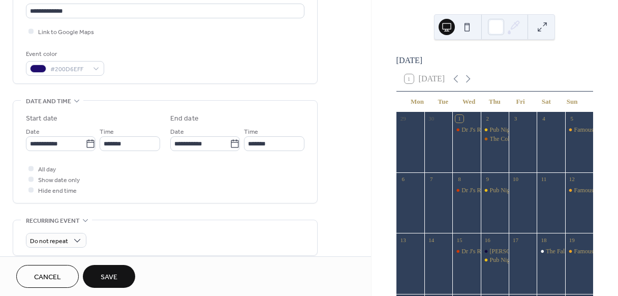 This screenshot has height=296, width=618. Describe the element at coordinates (431, 239) in the screenshot. I see `div: 14` at that location.